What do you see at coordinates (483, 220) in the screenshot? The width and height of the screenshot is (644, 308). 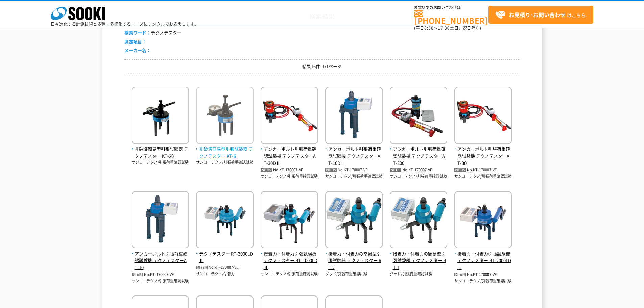 I see `img: テクノテスター RT-2000LDⅡ` at bounding box center [483, 220].